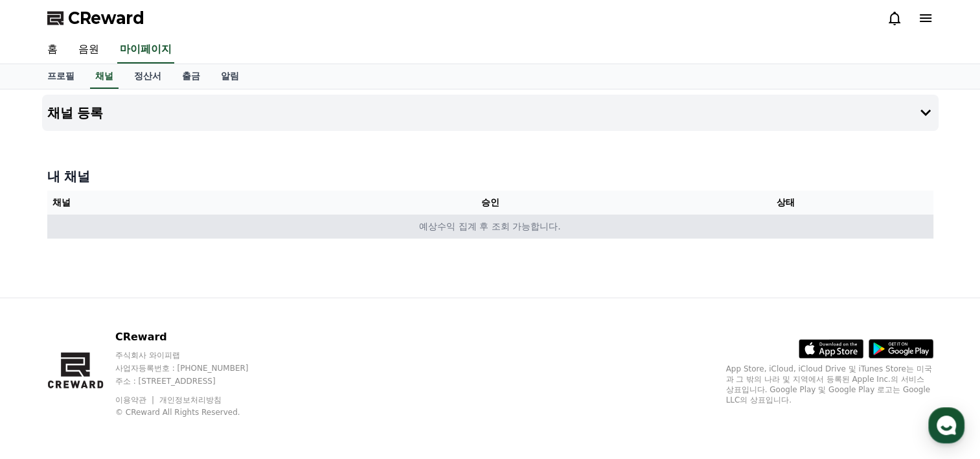 This screenshot has width=980, height=459. I want to click on h4: 내 채널, so click(490, 176).